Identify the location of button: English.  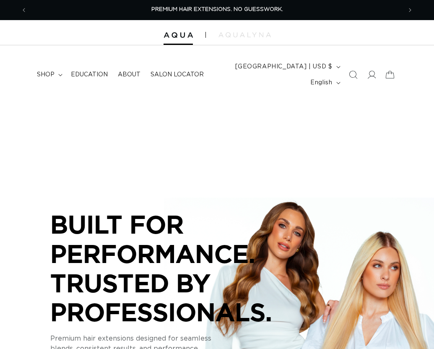
(324, 83).